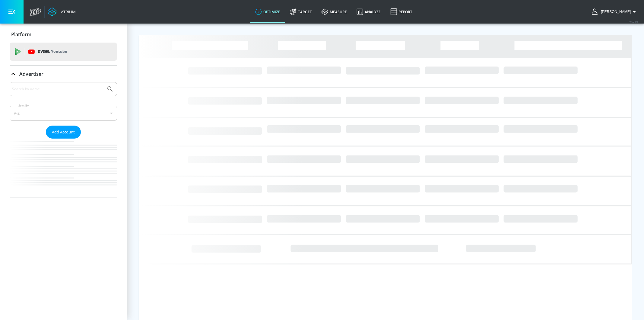  What do you see at coordinates (334, 12) in the screenshot?
I see `a: measure` at bounding box center [334, 12].